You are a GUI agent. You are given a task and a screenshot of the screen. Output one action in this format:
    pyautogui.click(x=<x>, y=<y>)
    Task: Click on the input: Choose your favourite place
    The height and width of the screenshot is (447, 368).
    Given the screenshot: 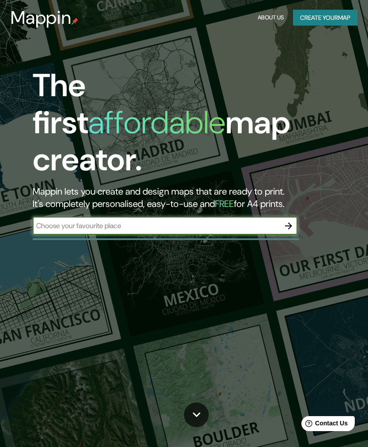 What is the action you would take?
    pyautogui.click(x=156, y=225)
    